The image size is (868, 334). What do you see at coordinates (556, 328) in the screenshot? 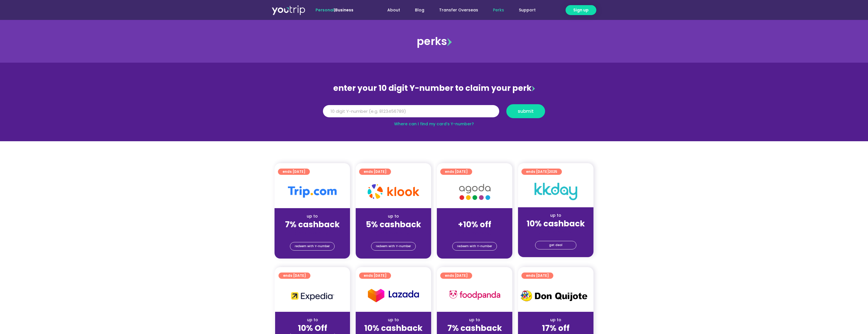
I see `strong: 17% off` at bounding box center [556, 328].